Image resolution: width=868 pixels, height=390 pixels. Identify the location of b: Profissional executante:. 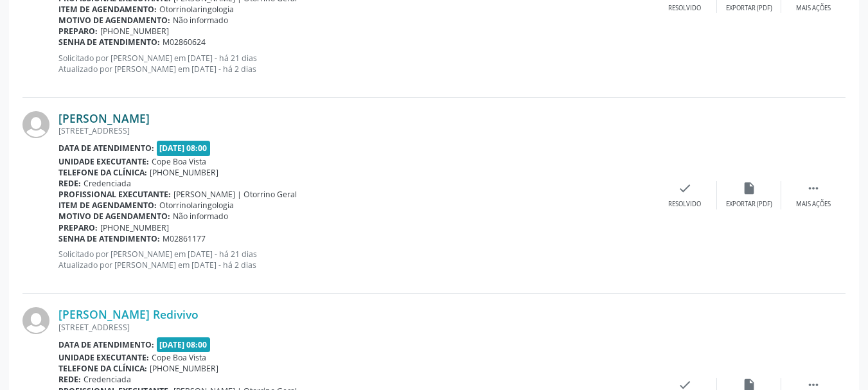
(115, 194).